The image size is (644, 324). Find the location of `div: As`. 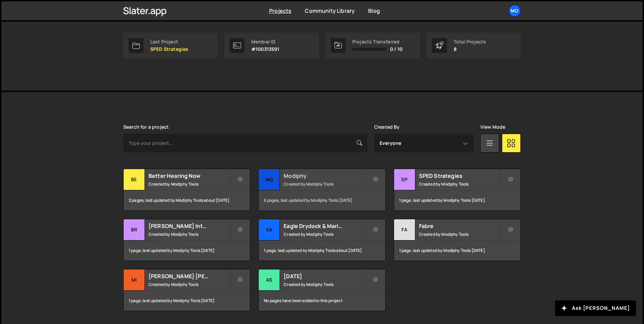

div: As is located at coordinates (269, 280).